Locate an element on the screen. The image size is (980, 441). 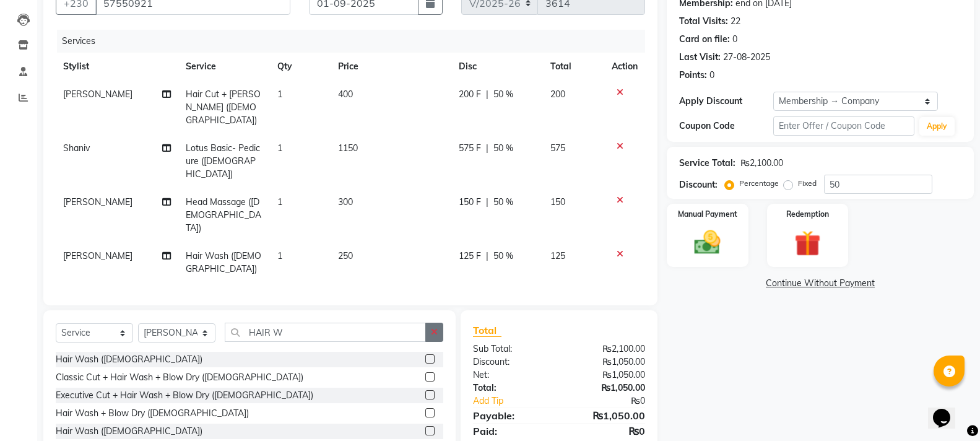
span: 150 F is located at coordinates (470, 202).